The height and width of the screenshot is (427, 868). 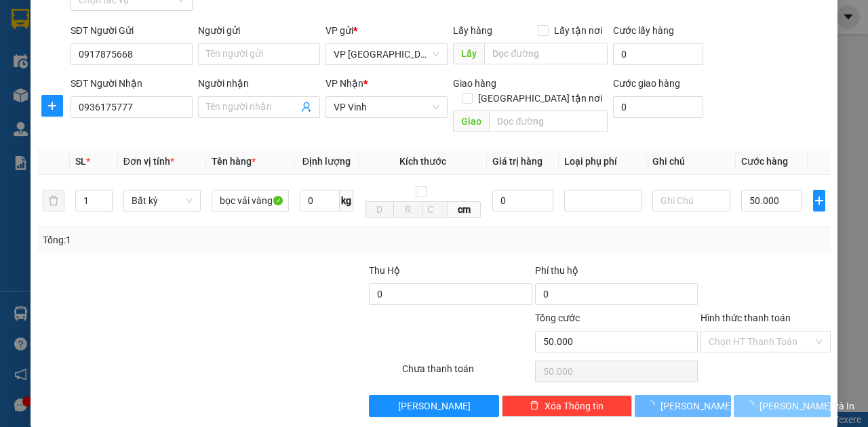 I want to click on span: VP Đà Nẵng, so click(x=387, y=54).